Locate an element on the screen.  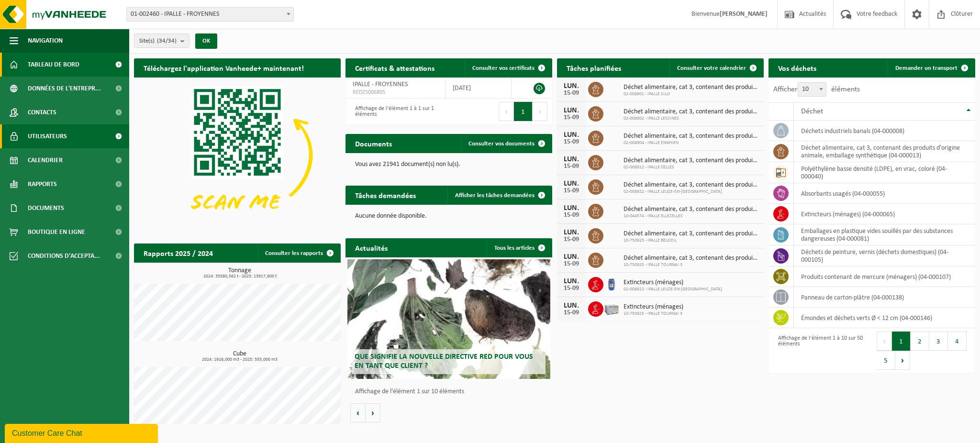
h2: Rapports 2025 / 2024 is located at coordinates (178, 253).